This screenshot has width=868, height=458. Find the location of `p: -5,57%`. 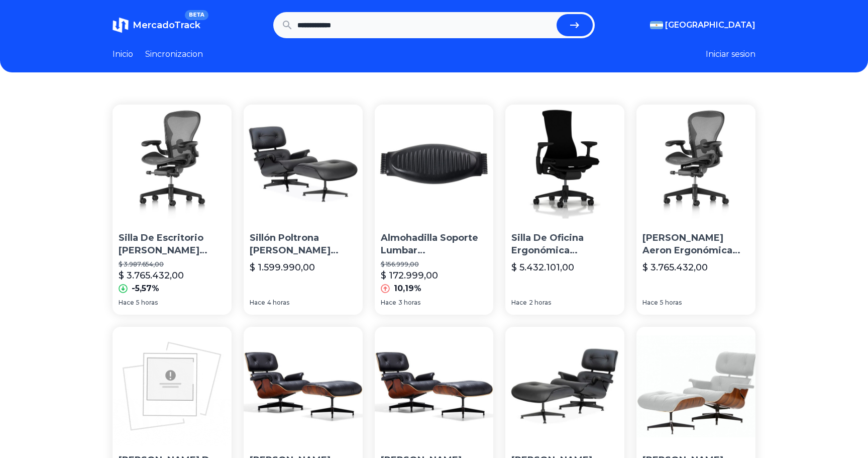

p: -5,57% is located at coordinates (145, 288).